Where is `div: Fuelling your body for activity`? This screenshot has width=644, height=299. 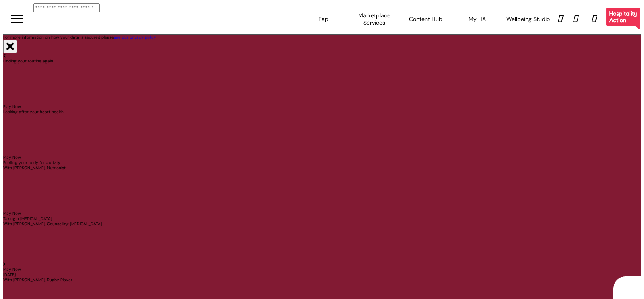 div: Fuelling your body for activity is located at coordinates (321, 162).